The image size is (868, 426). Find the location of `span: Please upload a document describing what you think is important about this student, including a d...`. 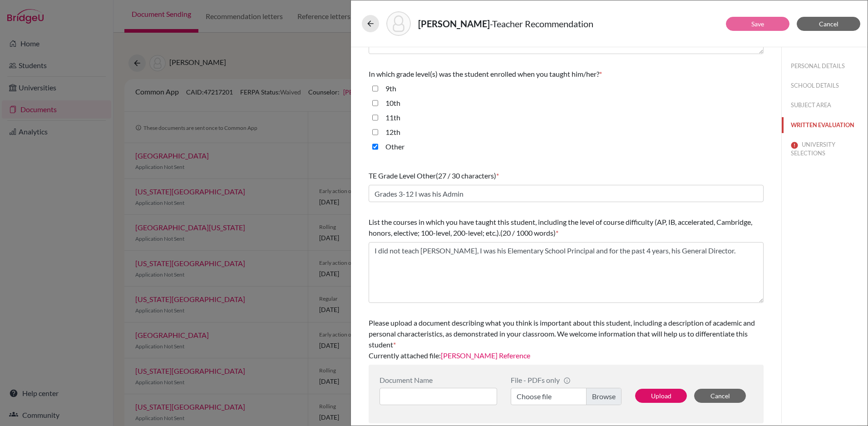

span: Please upload a document describing what you think is important about this student, including a d... is located at coordinates (562, 333).